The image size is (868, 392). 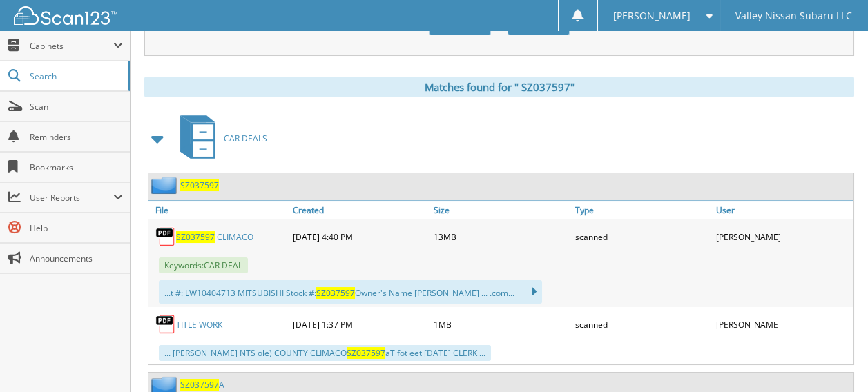 I want to click on span: C A R D E A L S, so click(x=245, y=138).